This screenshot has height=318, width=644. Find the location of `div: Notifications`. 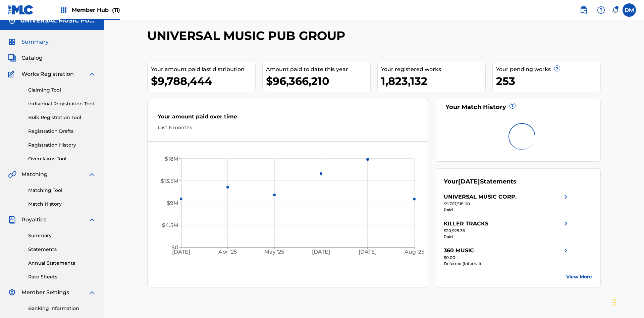

div: Notifications is located at coordinates (615, 10).